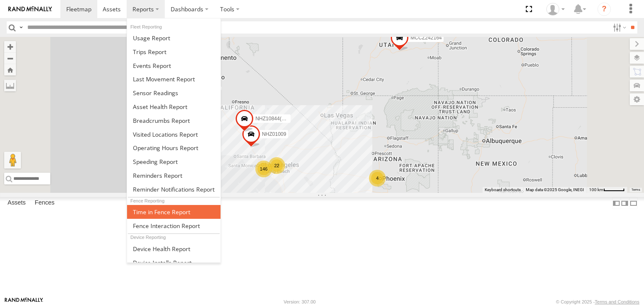 The height and width of the screenshot is (306, 644). I want to click on button: Zoom in, so click(10, 46).